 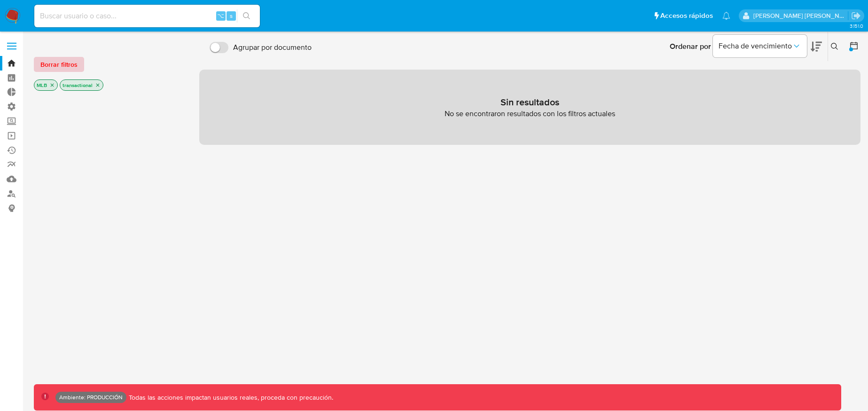 I want to click on p: Todas las acciones impactan usuarios reales, proceda con precaución., so click(x=230, y=397).